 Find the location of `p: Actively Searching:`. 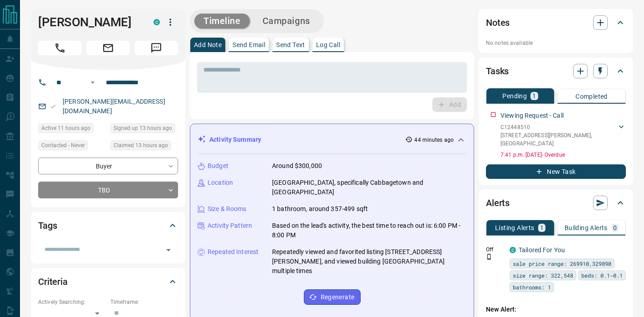

p: Actively Searching: is located at coordinates (72, 302).